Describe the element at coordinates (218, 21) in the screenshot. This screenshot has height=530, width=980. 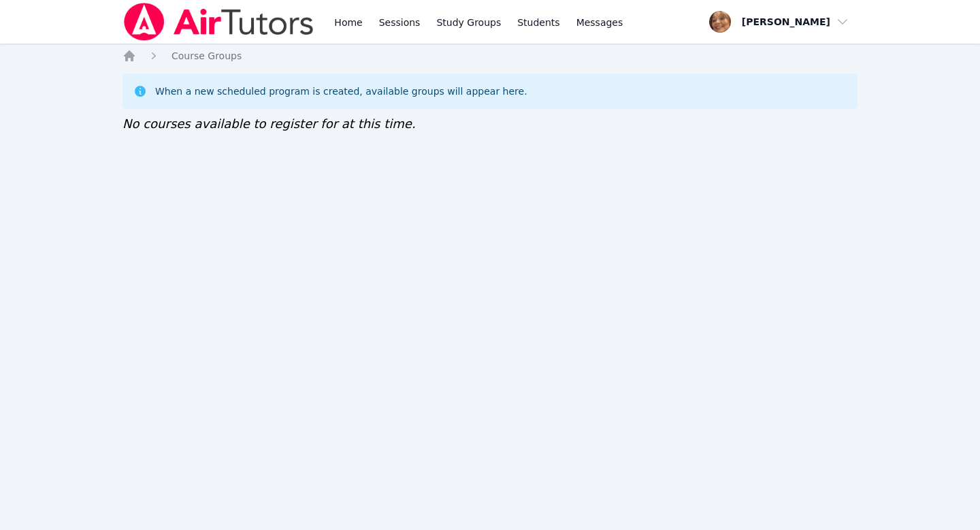
I see `img: Air Tutors` at that location.